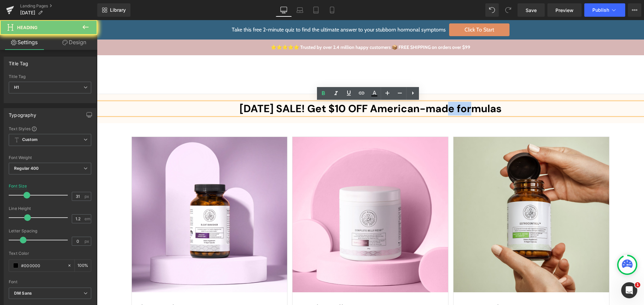 The image size is (644, 305). What do you see at coordinates (87, 218) in the screenshot?
I see `span: em` at bounding box center [87, 218].